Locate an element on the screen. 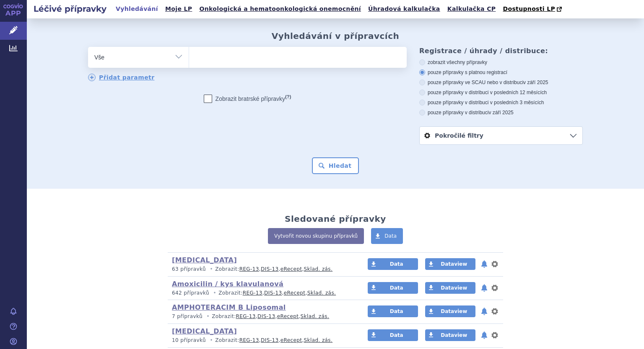 The height and width of the screenshot is (349, 644). span: 63 přípravků is located at coordinates (189, 269).